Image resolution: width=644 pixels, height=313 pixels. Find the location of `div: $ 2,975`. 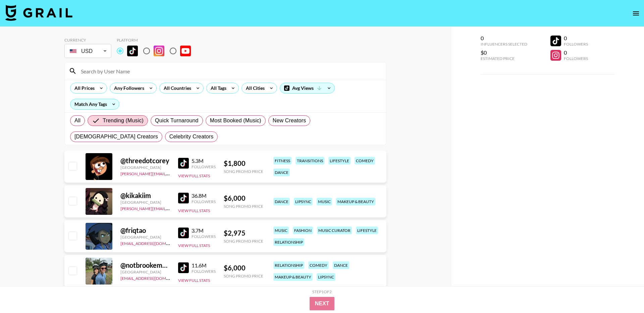

div: $ 2,975 is located at coordinates (244, 233).